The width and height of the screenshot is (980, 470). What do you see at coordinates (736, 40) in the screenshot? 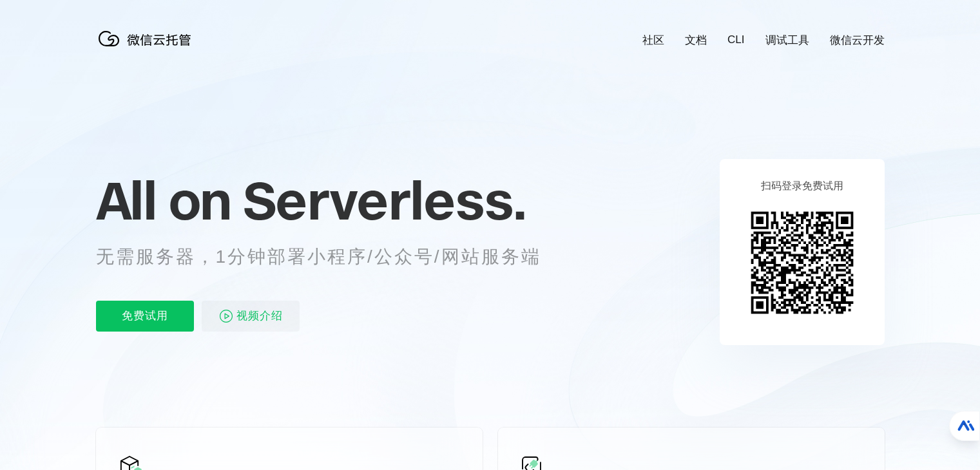
I see `a: CLI` at bounding box center [736, 40].